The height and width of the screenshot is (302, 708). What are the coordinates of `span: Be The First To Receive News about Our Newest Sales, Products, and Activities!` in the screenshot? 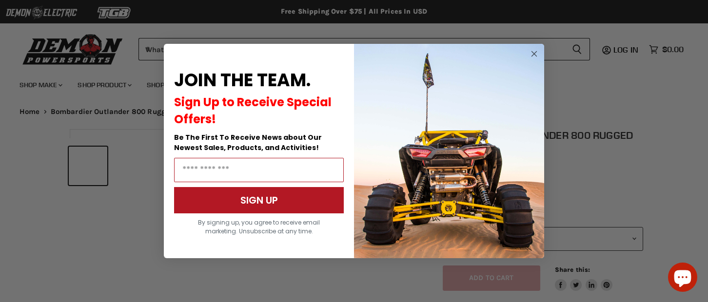 It's located at (248, 142).